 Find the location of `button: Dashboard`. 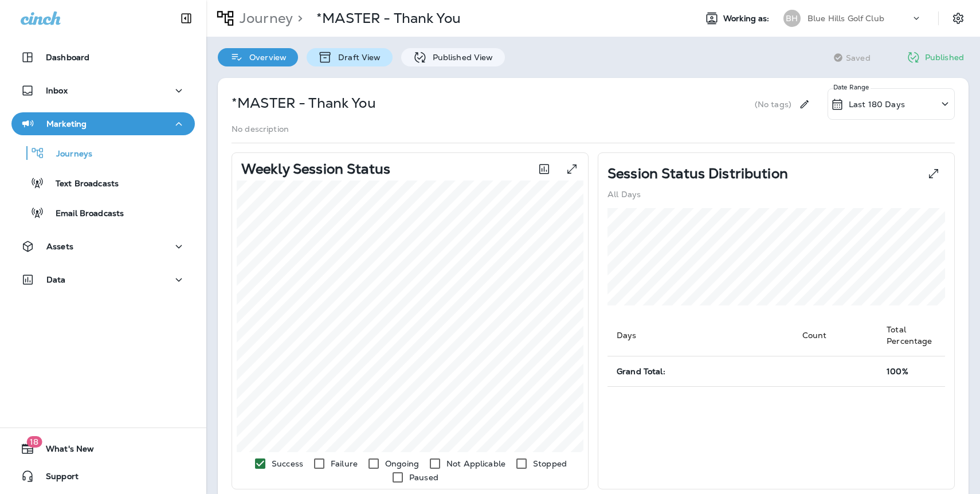

button: Dashboard is located at coordinates (103, 57).